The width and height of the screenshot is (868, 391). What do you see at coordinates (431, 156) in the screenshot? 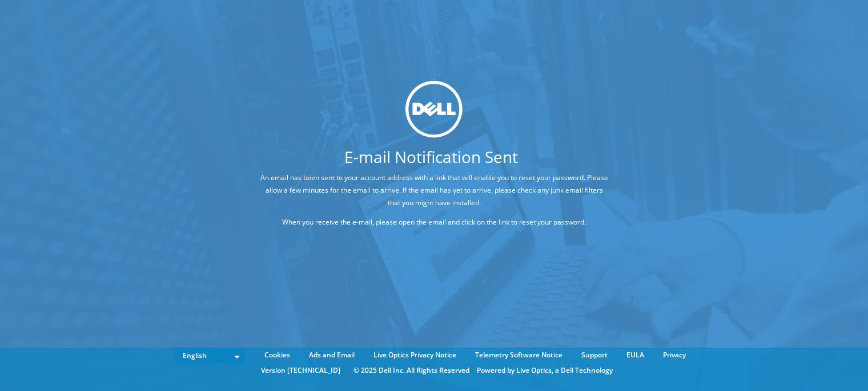
I see `h1: E-mail Notification Sent` at bounding box center [431, 156].